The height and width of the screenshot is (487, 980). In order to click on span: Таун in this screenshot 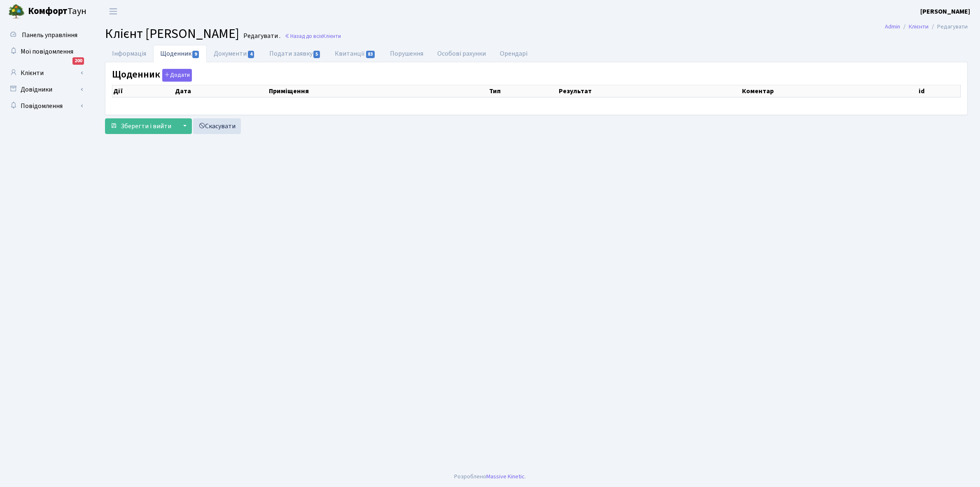, I will do `click(57, 11)`.